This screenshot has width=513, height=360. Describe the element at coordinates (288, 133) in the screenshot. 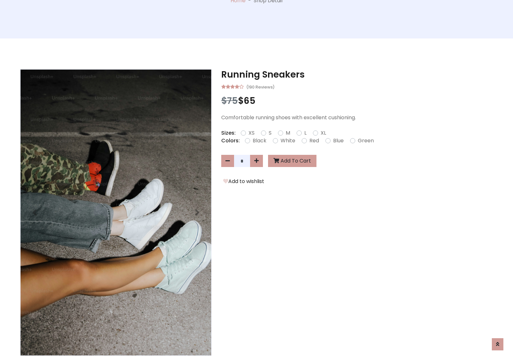

I see `label: M` at that location.